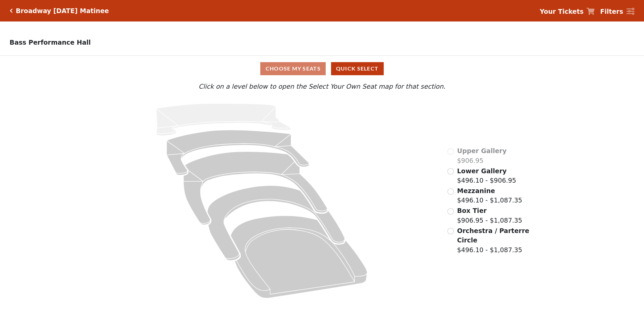 This screenshot has height=318, width=644. What do you see at coordinates (322, 87) in the screenshot?
I see `p: Click on a level below to open the Select Your Own Seat map for that section.` at bounding box center [322, 87].